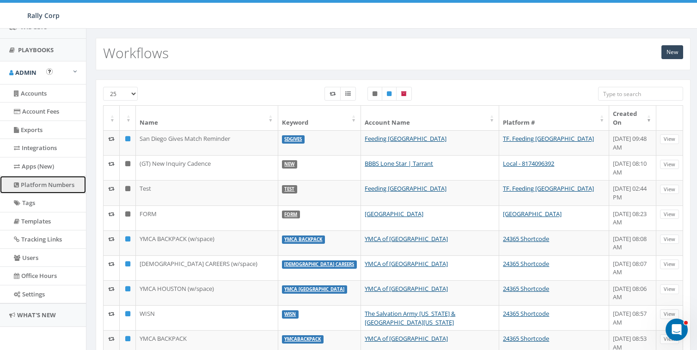 The height and width of the screenshot is (350, 697). I want to click on label: Archived, so click(404, 94).